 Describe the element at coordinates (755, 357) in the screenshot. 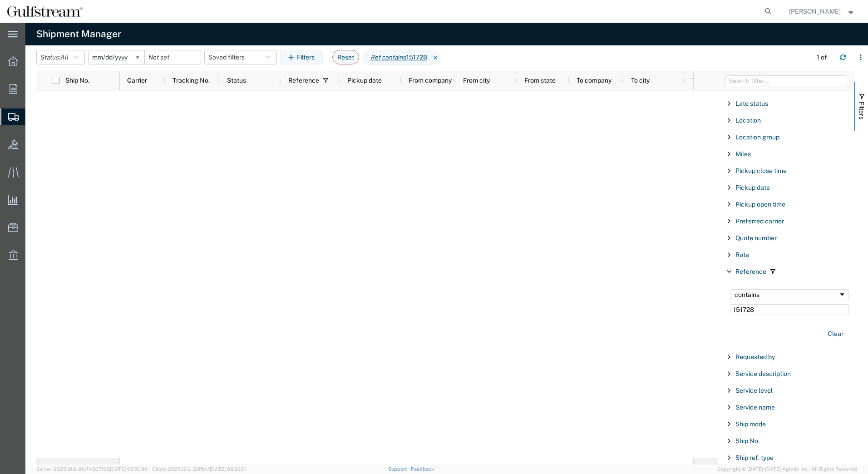

I see `span: Requested by` at that location.